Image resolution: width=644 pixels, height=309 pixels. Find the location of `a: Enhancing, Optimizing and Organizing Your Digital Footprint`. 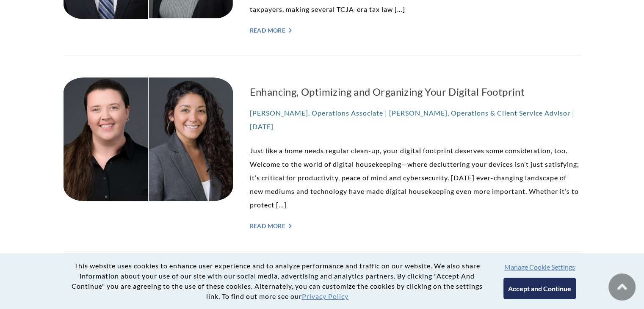

a: Enhancing, Optimizing and Organizing Your Digital Footprint is located at coordinates (415, 92).